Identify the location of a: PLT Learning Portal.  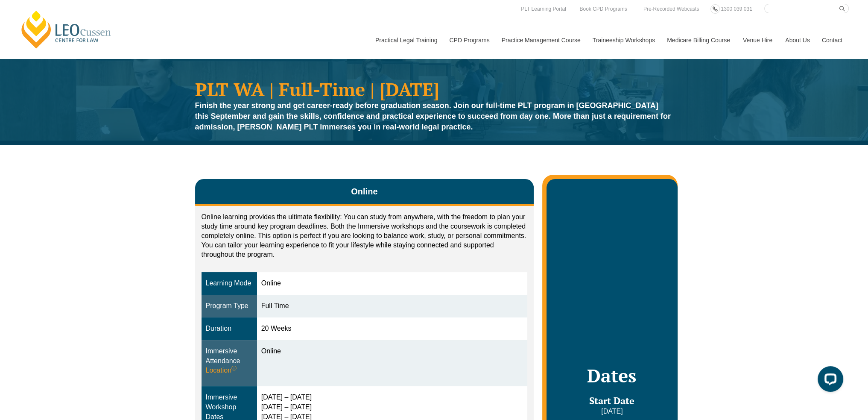
(543, 9).